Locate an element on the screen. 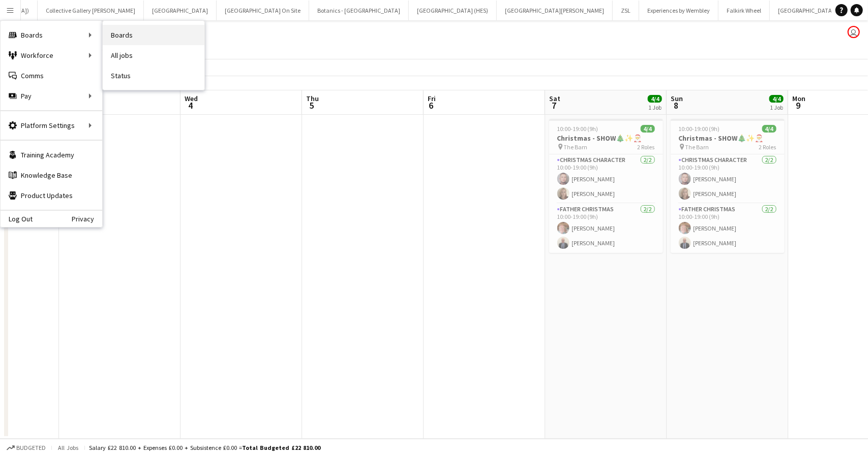 The width and height of the screenshot is (868, 456). span: Sun is located at coordinates (677, 98).